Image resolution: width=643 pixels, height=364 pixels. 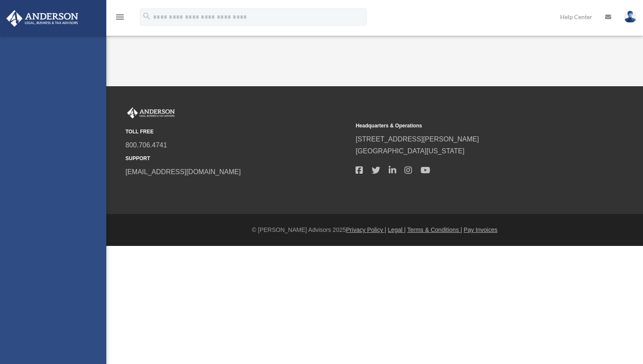 What do you see at coordinates (120, 18) in the screenshot?
I see `a: menu` at bounding box center [120, 18].